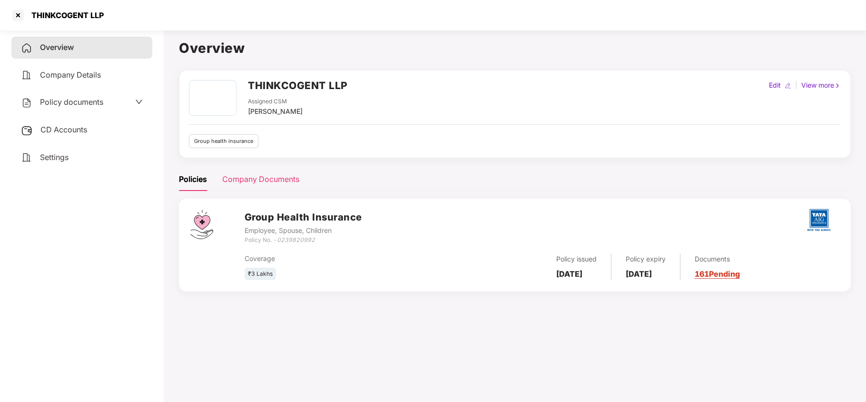 This screenshot has width=866, height=402. What do you see at coordinates (193, 179) in the screenshot?
I see `div: Policies` at bounding box center [193, 179].